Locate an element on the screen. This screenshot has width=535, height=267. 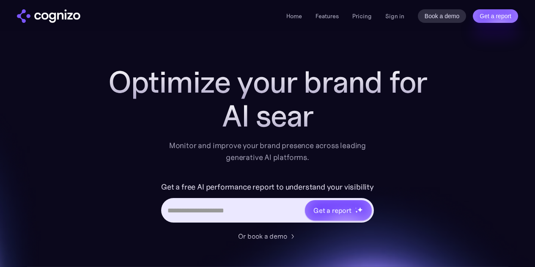
a: Get a report is located at coordinates (495, 16).